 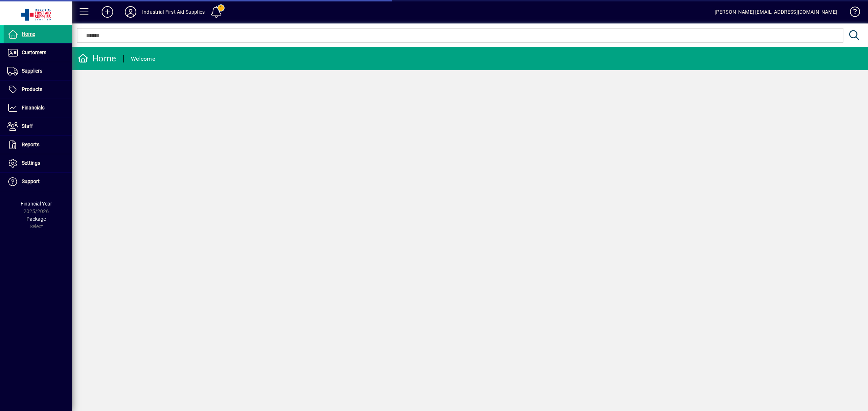 I want to click on span: Staff, so click(x=27, y=126).